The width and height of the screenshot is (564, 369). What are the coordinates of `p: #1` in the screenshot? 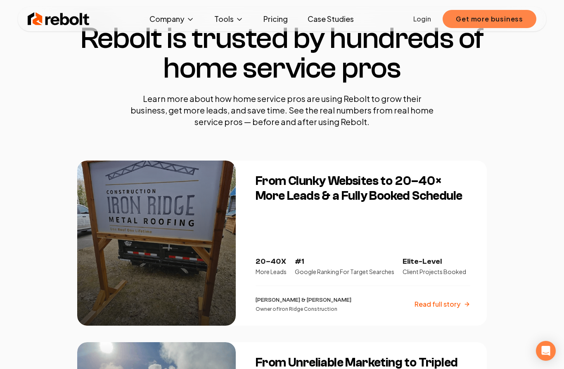 It's located at (344, 262).